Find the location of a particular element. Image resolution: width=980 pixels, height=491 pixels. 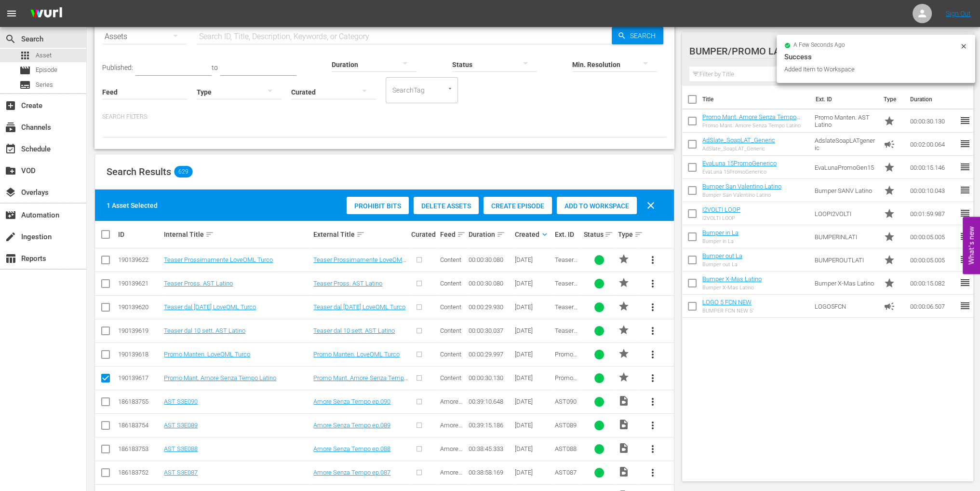

p: Search Filters: is located at coordinates (384, 117).